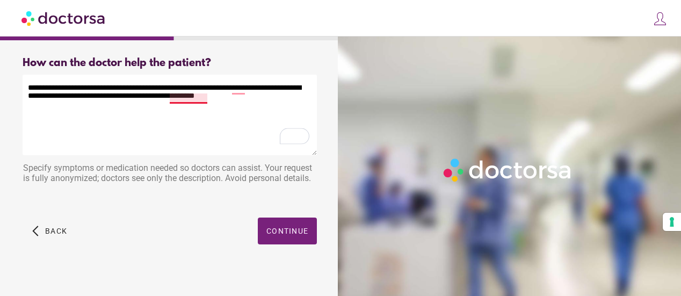  Describe the element at coordinates (170, 115) in the screenshot. I see `textarea: To enrich screen reader interactions, please activate Accessibility in Grammarly extension settings` at that location.